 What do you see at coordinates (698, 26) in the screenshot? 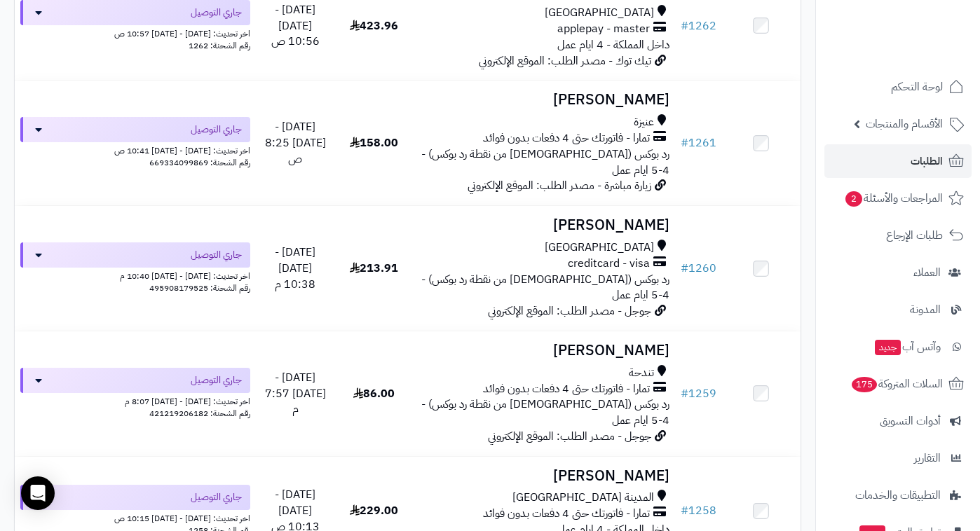
I see `a: #1262` at bounding box center [698, 26].